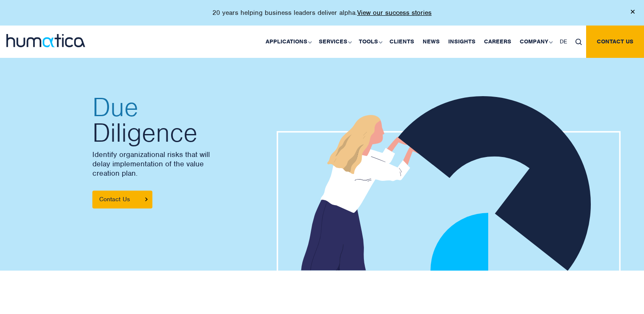  I want to click on a: Tools, so click(369, 42).